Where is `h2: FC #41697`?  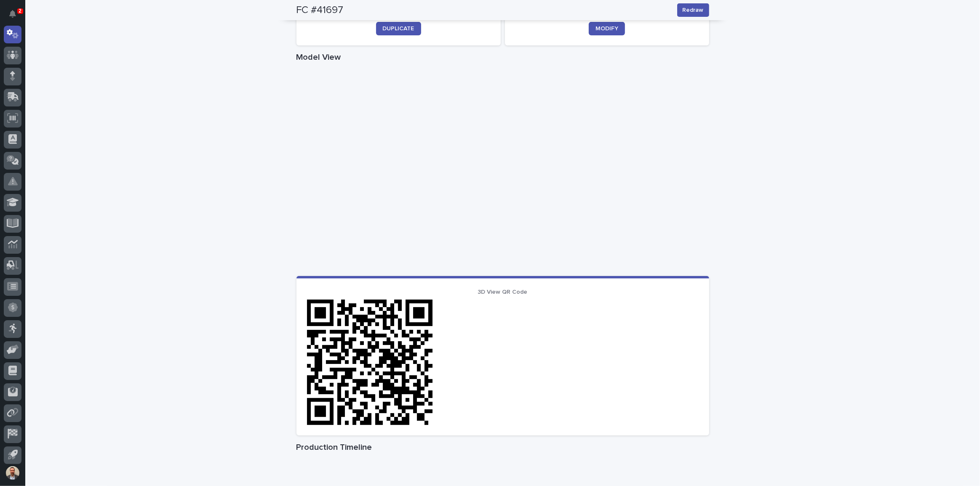
h2: FC #41697 is located at coordinates (320, 10).